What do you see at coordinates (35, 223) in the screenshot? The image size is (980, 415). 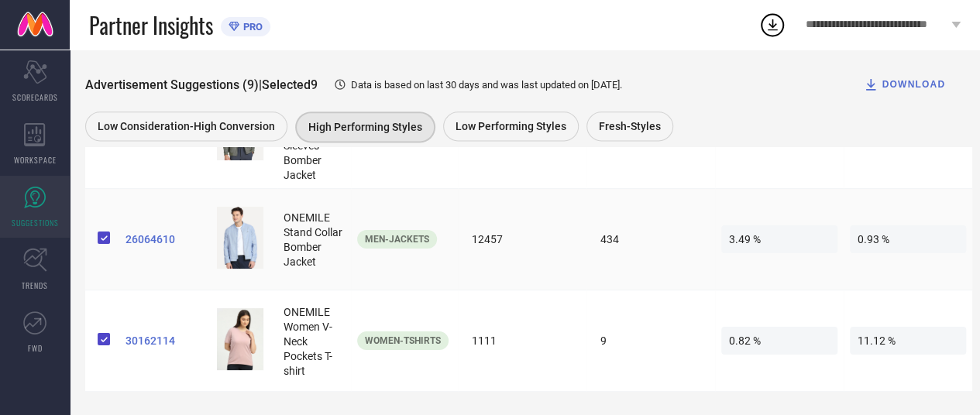 I see `span: SUGGESTIONS` at bounding box center [35, 223].